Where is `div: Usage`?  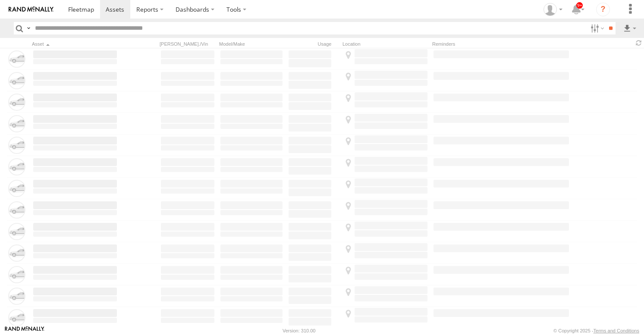
div: Usage is located at coordinates (313, 44).